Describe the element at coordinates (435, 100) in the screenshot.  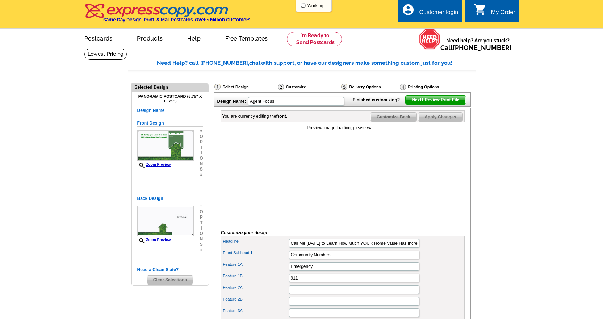
I see `span: Next Review Print File` at that location.